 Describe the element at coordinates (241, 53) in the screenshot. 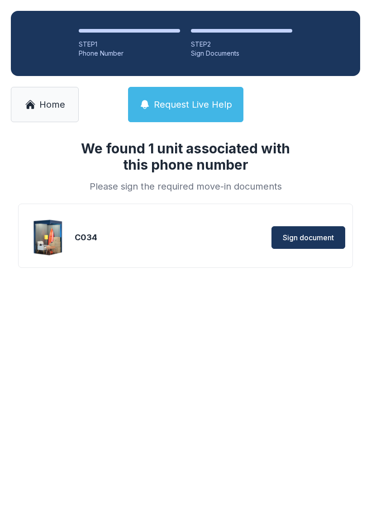

I see `div: Sign Documents` at that location.